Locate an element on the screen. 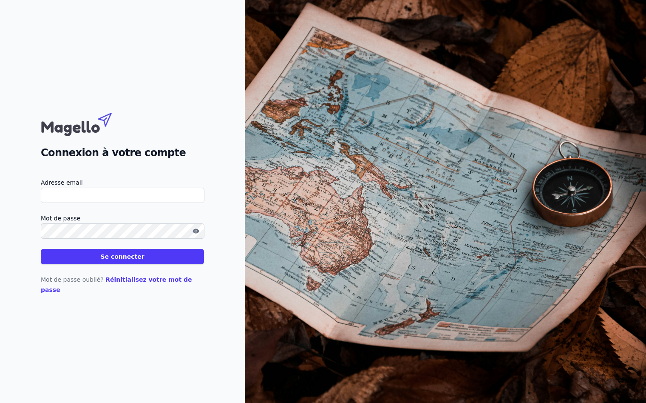 The height and width of the screenshot is (403, 646). a: Réinitialisez votre mot de passe is located at coordinates (117, 284).